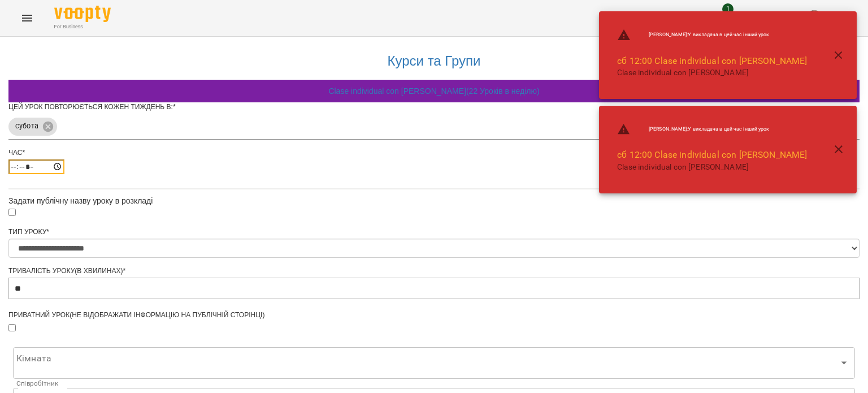 The height and width of the screenshot is (393, 868). Describe the element at coordinates (434, 271) in the screenshot. I see `div: Тривалість уроку(в хвилинах)` at that location.